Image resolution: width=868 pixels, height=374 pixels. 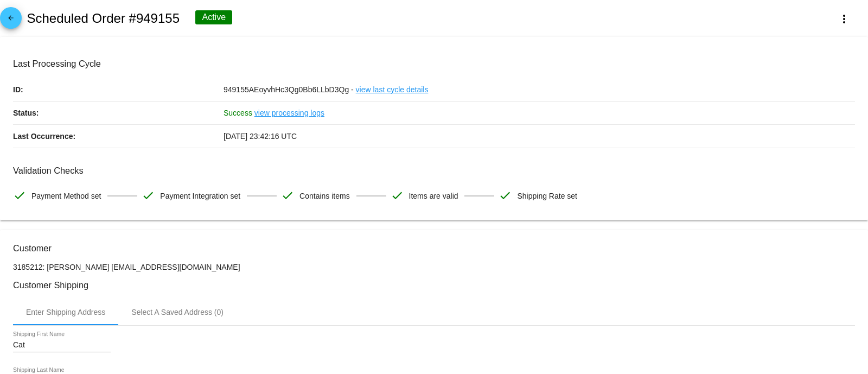 I want to click on span: Shipping Rate set, so click(x=547, y=196).